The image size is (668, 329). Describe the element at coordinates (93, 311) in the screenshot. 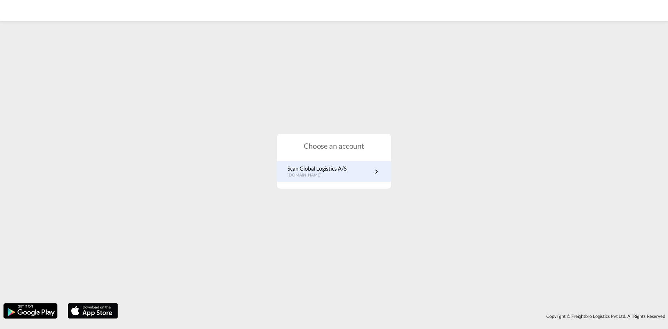

I see `img: apple.png` at that location.